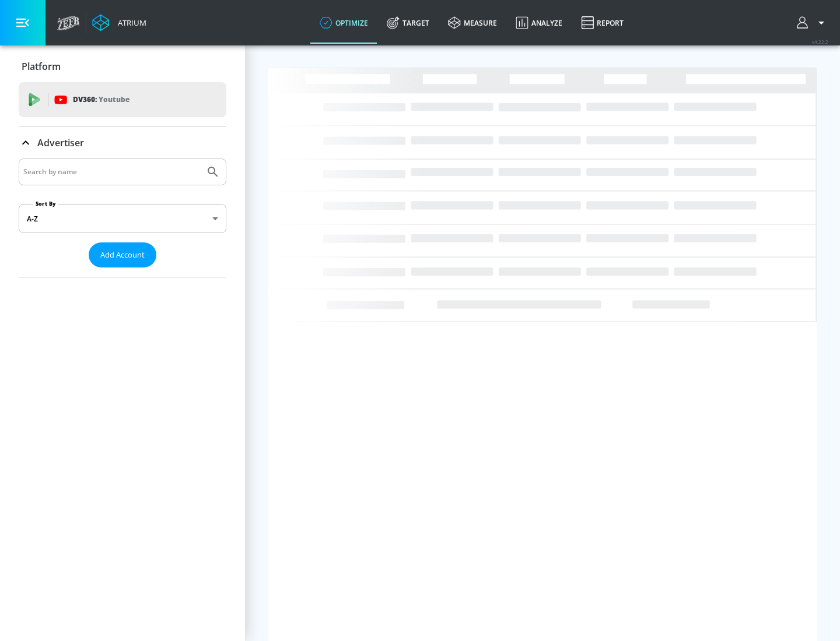  Describe the element at coordinates (123, 66) in the screenshot. I see `div: Platform` at that location.